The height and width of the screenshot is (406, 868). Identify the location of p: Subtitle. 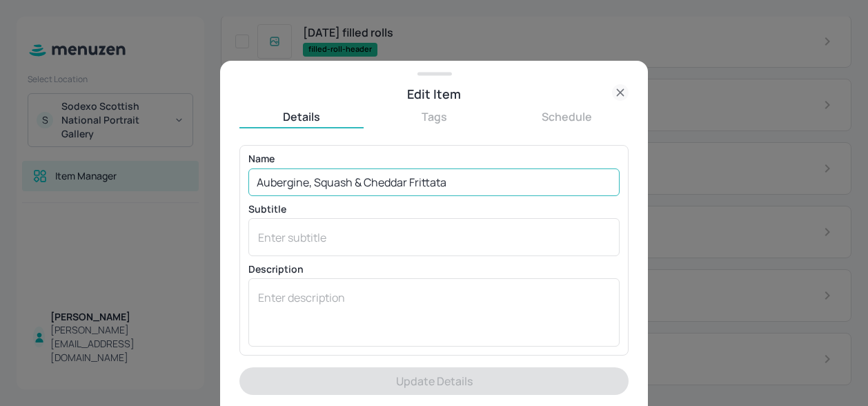
(434, 209).